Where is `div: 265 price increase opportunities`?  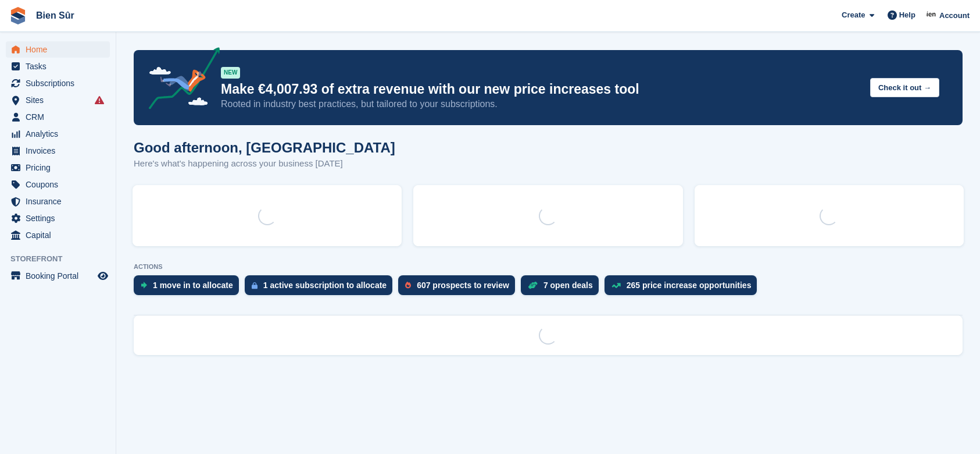 div: 265 price increase opportunities is located at coordinates (689, 285).